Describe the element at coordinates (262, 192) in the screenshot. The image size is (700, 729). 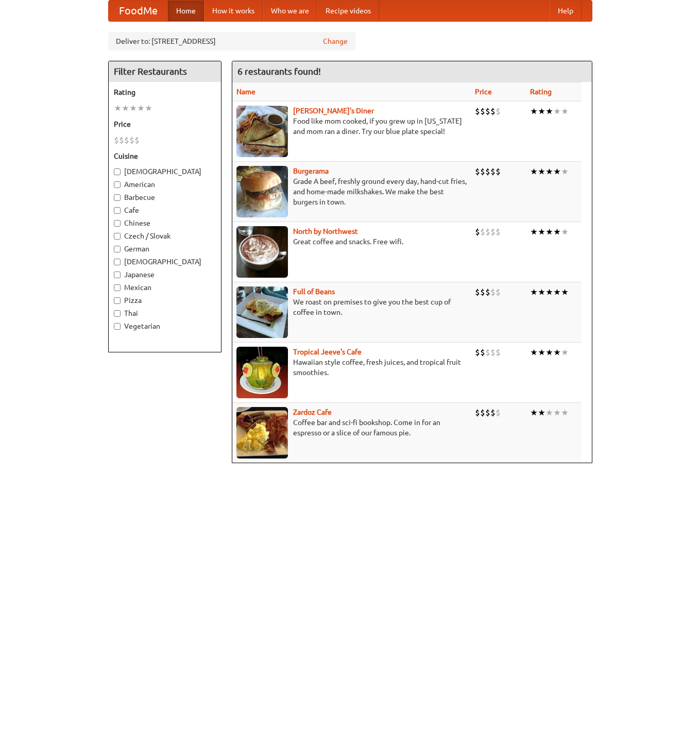
I see `img: burgerama.jpg` at that location.